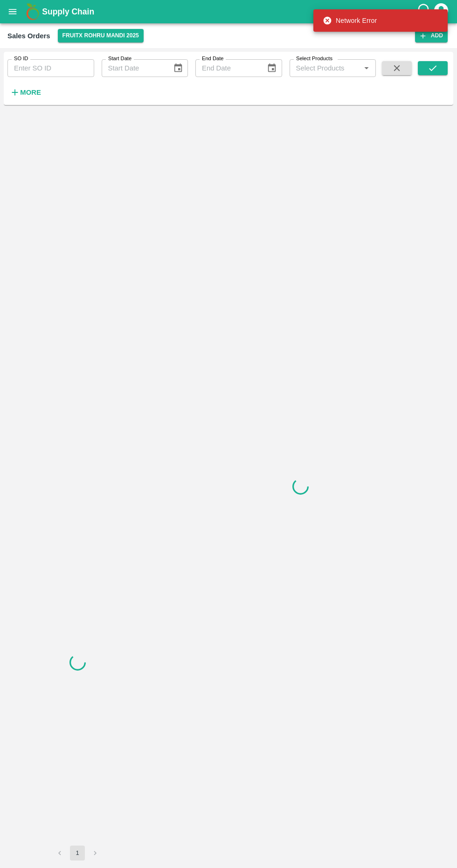 The height and width of the screenshot is (868, 457). What do you see at coordinates (78, 853) in the screenshot?
I see `nav: pagination navigation` at bounding box center [78, 853].